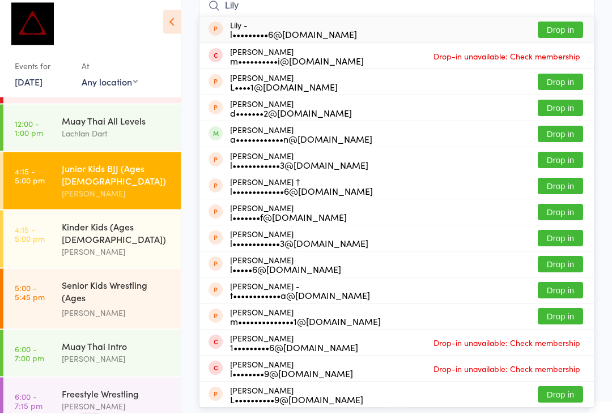  What do you see at coordinates (92, 134) in the screenshot?
I see `a: 12:00 -1:00 pmMuay Thai All LevelsLachlan Dart` at bounding box center [92, 134].